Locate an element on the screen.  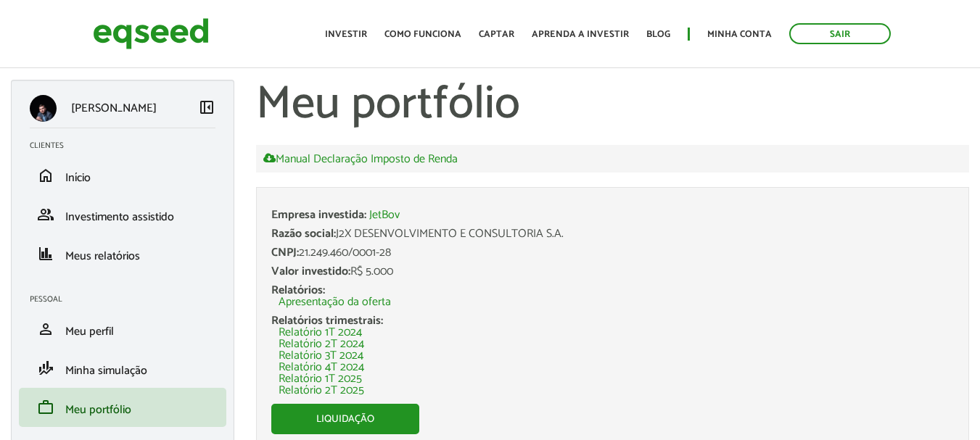
a: personMeu perfil is located at coordinates (123, 329).